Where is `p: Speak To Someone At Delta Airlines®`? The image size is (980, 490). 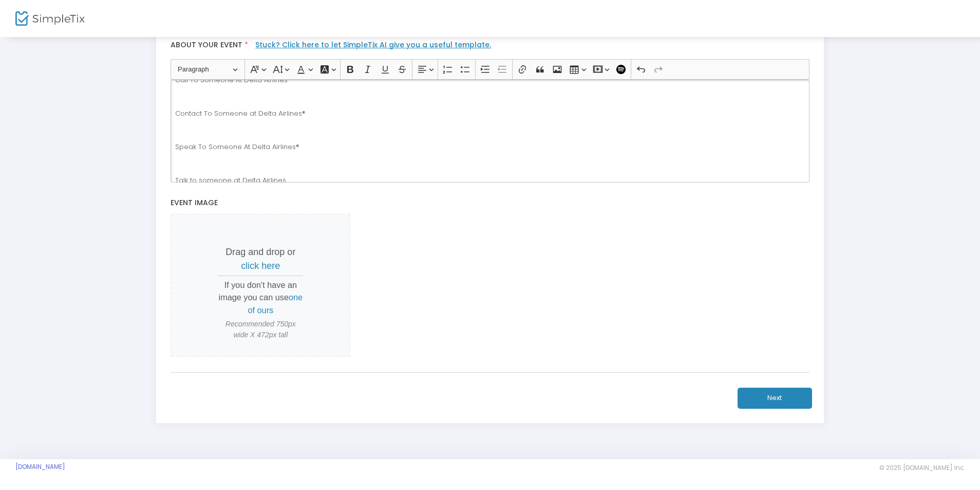 p: Speak To Someone At Delta Airlines® is located at coordinates (490, 147).